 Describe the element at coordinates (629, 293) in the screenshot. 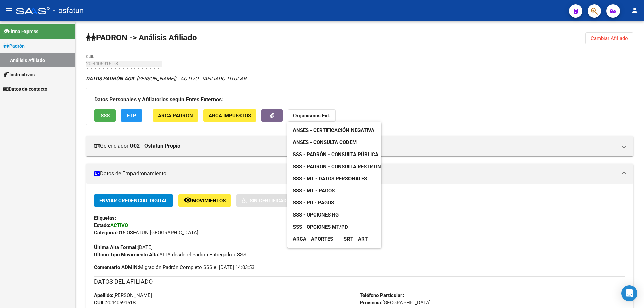

I see `div: Open Intercom Messenger` at that location.